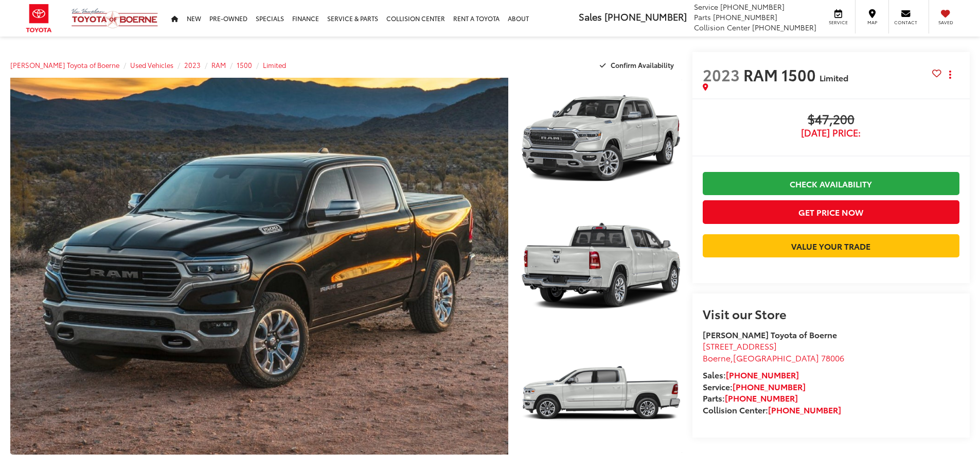 This screenshot has height=469, width=980. Describe the element at coordinates (642, 65) in the screenshot. I see `span: Confirm Availability` at that location.